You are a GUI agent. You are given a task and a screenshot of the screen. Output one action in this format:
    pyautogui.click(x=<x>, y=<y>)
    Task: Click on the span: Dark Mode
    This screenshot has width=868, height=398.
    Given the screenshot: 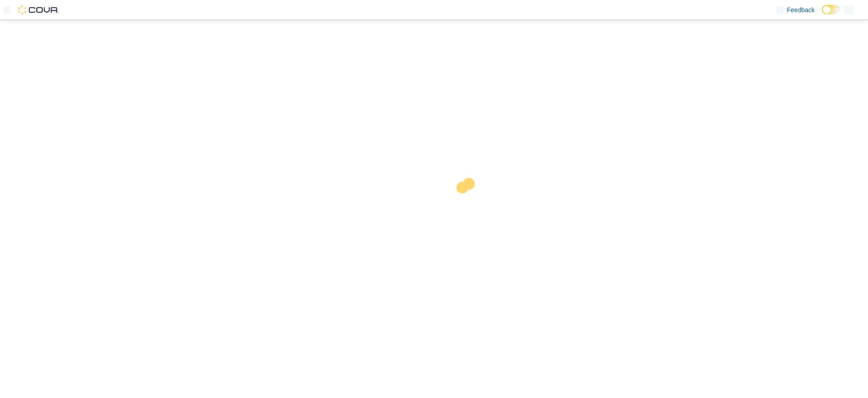 What is the action you would take?
    pyautogui.click(x=822, y=14)
    